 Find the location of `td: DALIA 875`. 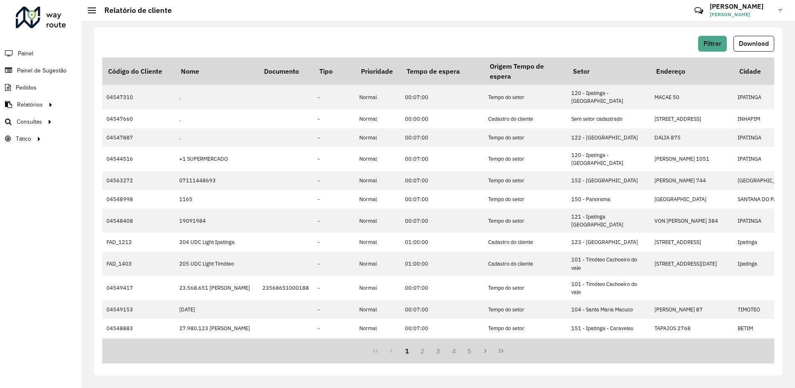

td: DALIA 875 is located at coordinates (692, 137).